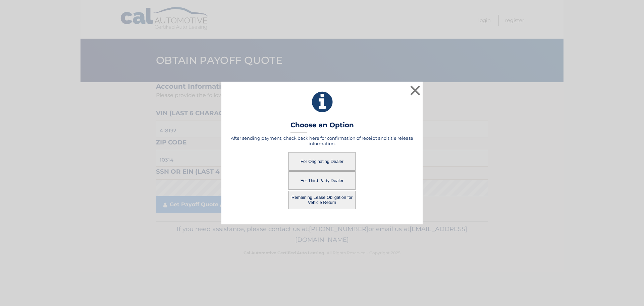  I want to click on button: For Third Party Dealer, so click(322, 180).